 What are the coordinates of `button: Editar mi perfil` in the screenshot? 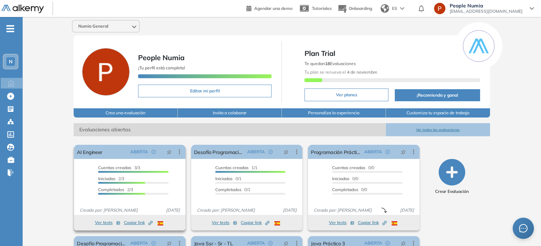 It's located at (205, 91).